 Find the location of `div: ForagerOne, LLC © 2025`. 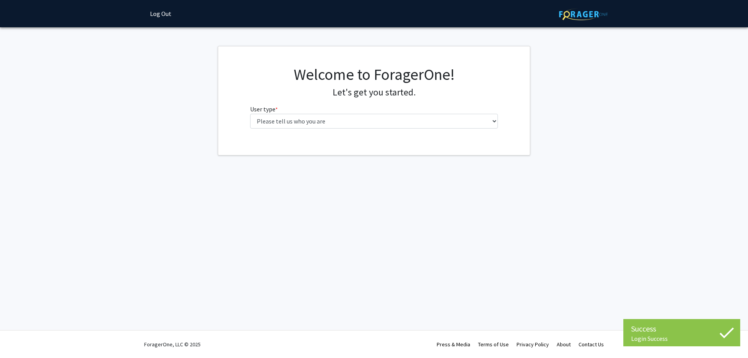

div: ForagerOne, LLC © 2025 is located at coordinates (172, 344).